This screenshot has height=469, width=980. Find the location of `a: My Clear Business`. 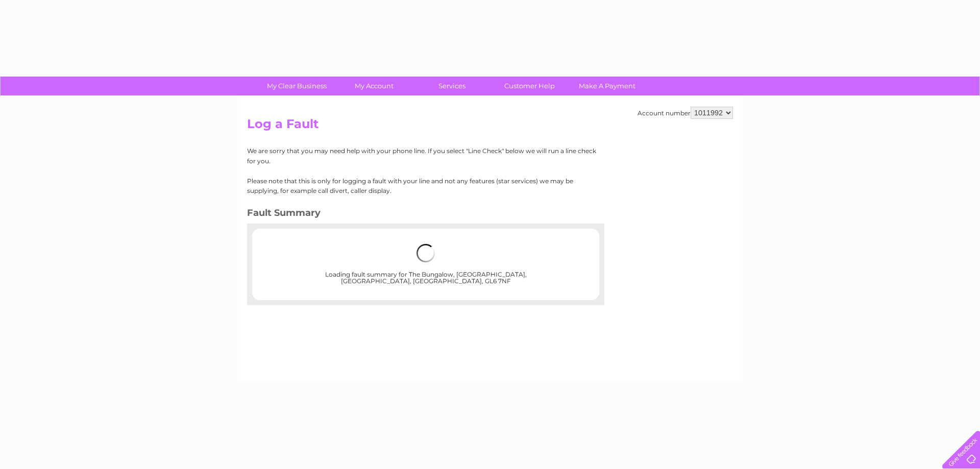

a: My Clear Business is located at coordinates (296, 86).